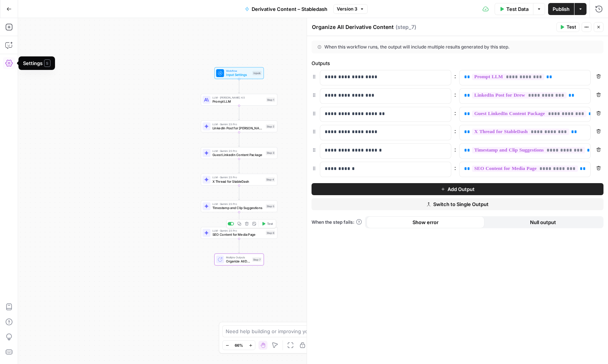 This screenshot has height=364, width=608. Describe the element at coordinates (337, 222) in the screenshot. I see `a: When the step fails:` at that location.